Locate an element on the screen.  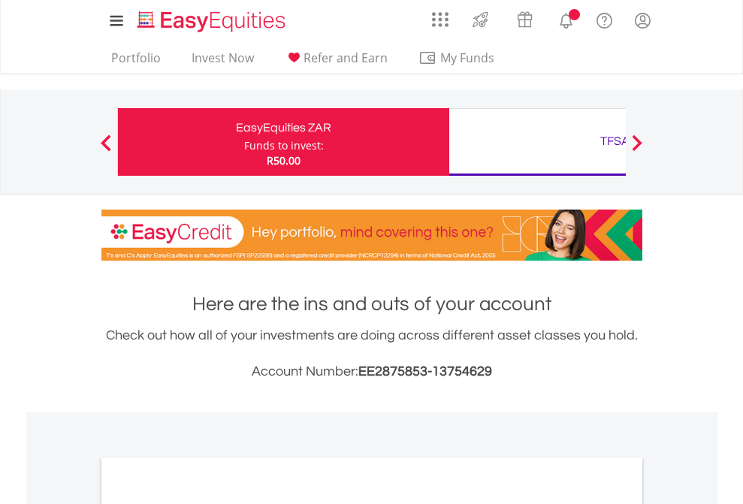
span: R50.00 is located at coordinates (283, 160).